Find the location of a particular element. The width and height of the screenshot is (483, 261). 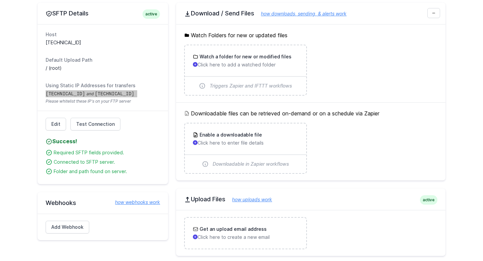

h5: Downloadable files can be retrieved on-demand or on a schedule via Zapier is located at coordinates (310, 113).